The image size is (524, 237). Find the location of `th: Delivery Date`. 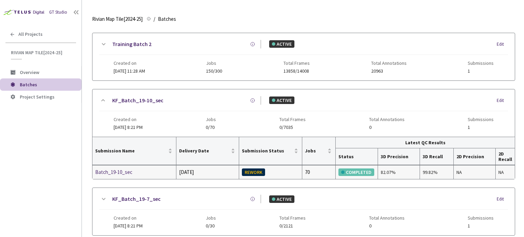

th: Delivery Date is located at coordinates (208, 151).